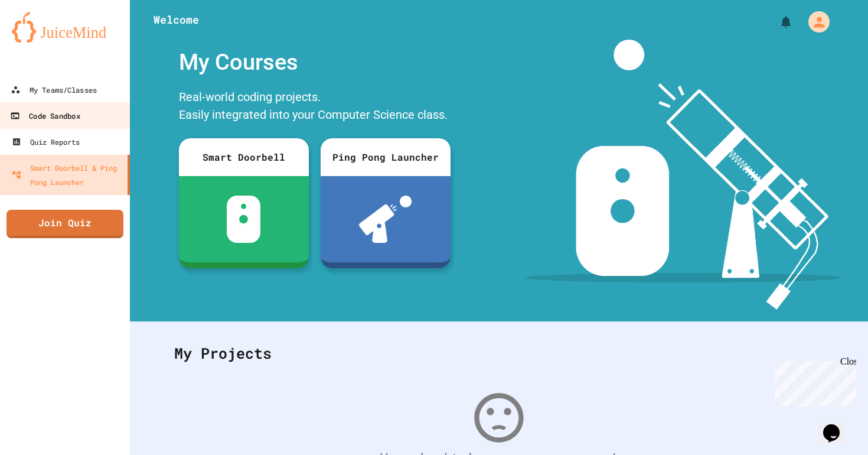 The width and height of the screenshot is (868, 455). What do you see at coordinates (243, 219) in the screenshot?
I see `img: sdb-white.svg` at bounding box center [243, 219].